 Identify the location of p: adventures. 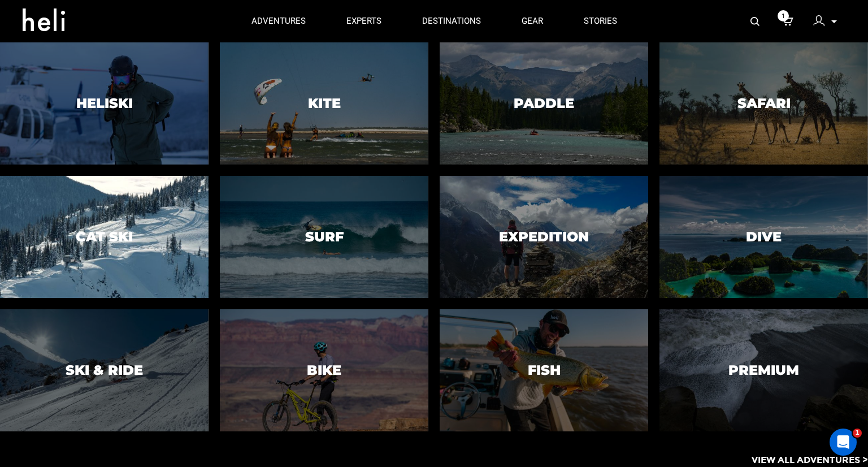
(279, 21).